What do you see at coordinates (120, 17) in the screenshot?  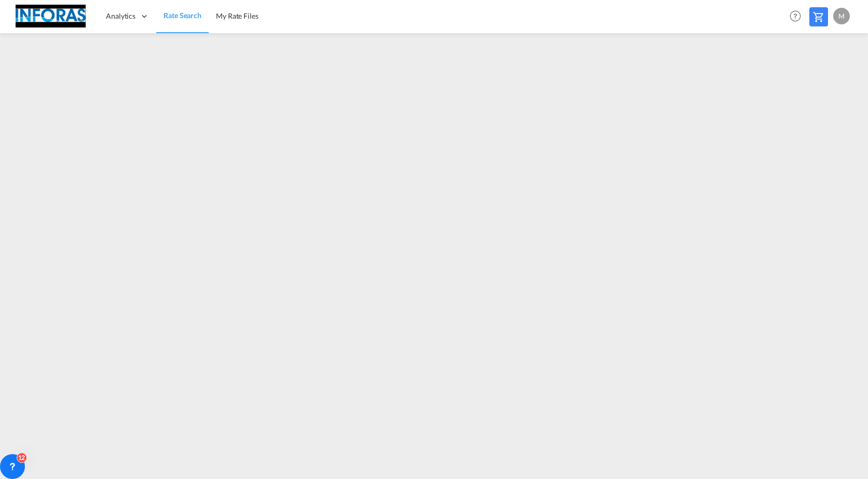 I see `span: Analytics` at bounding box center [120, 17].